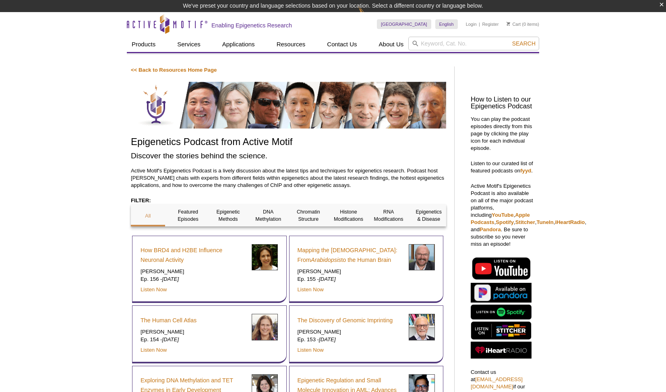 The width and height of the screenshot is (666, 392). Describe the element at coordinates (503, 215) in the screenshot. I see `strong: YouTube` at that location.